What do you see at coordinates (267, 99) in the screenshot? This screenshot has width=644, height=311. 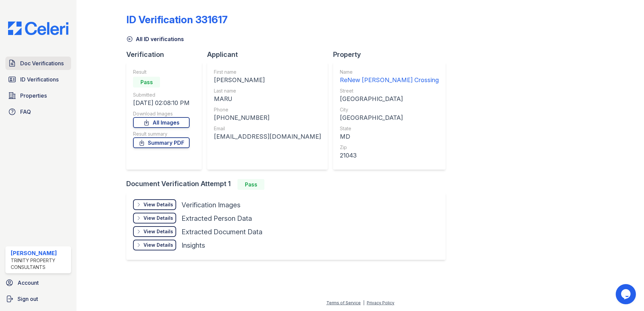 I see `div: MARU` at bounding box center [267, 99].